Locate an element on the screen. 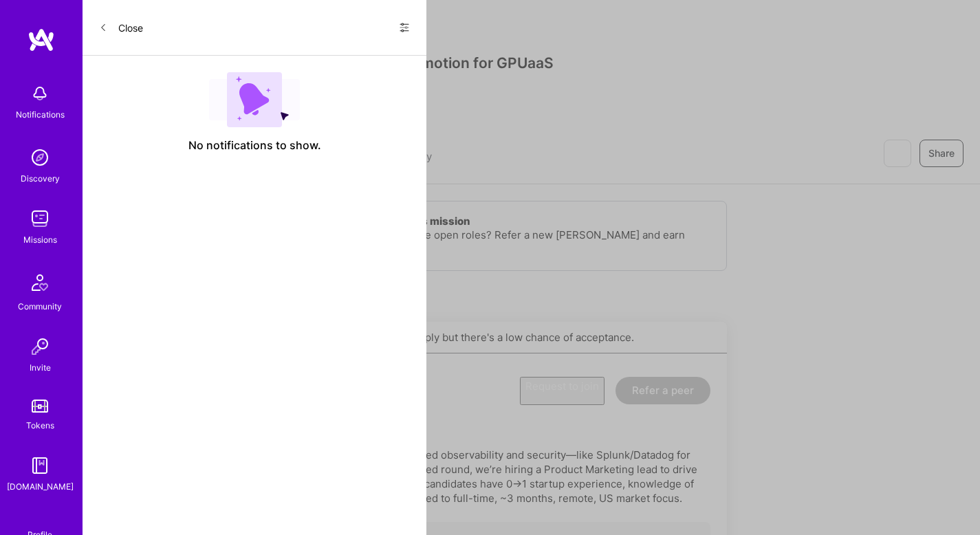 This screenshot has width=980, height=535. button: Close is located at coordinates (121, 28).